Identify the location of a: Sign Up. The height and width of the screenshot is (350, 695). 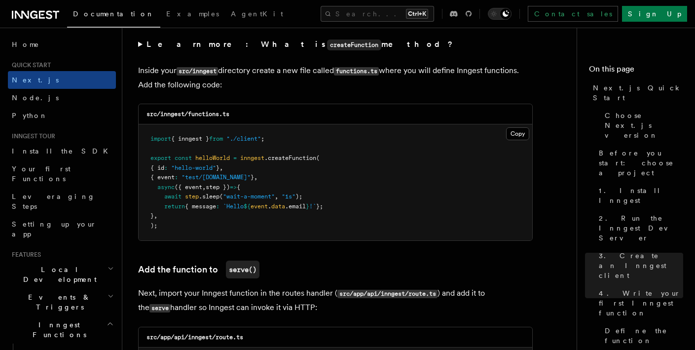
(655, 14).